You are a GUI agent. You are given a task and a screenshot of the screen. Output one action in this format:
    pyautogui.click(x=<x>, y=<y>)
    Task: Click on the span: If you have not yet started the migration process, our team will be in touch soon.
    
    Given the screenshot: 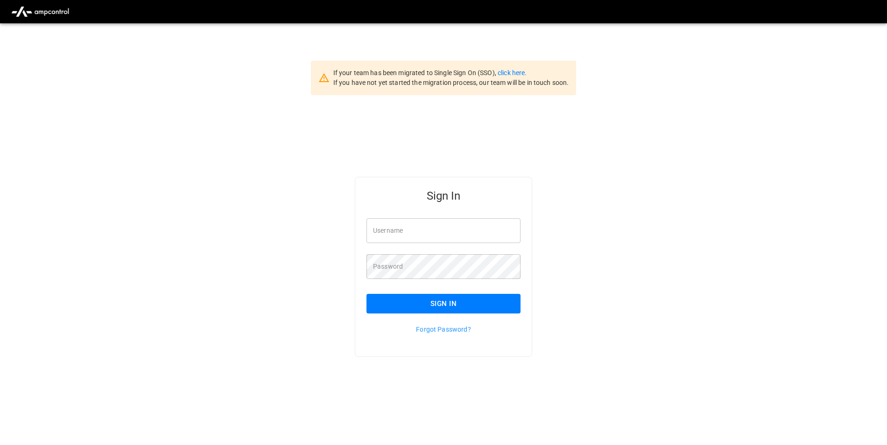 What is the action you would take?
    pyautogui.click(x=451, y=83)
    